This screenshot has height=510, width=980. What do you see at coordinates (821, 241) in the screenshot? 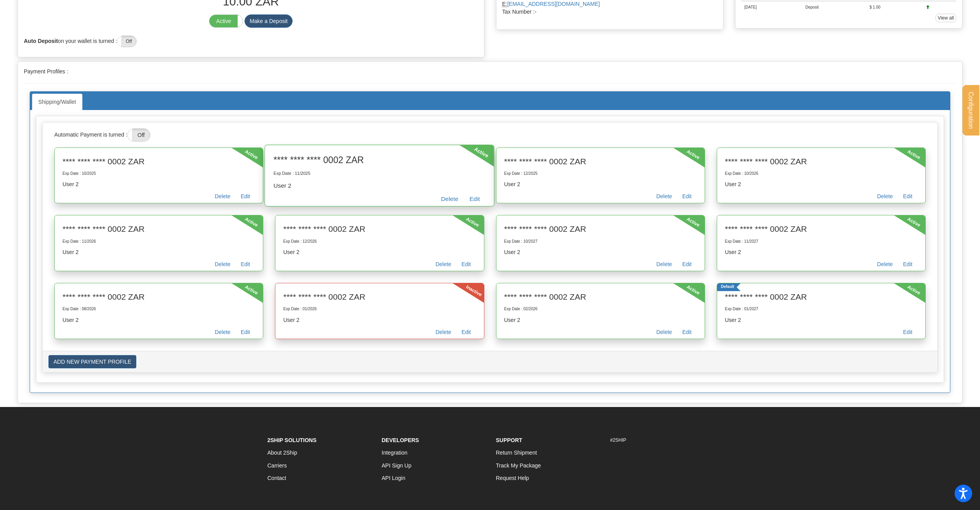
I see `p: Exp Date : 11/2027` at bounding box center [821, 241].